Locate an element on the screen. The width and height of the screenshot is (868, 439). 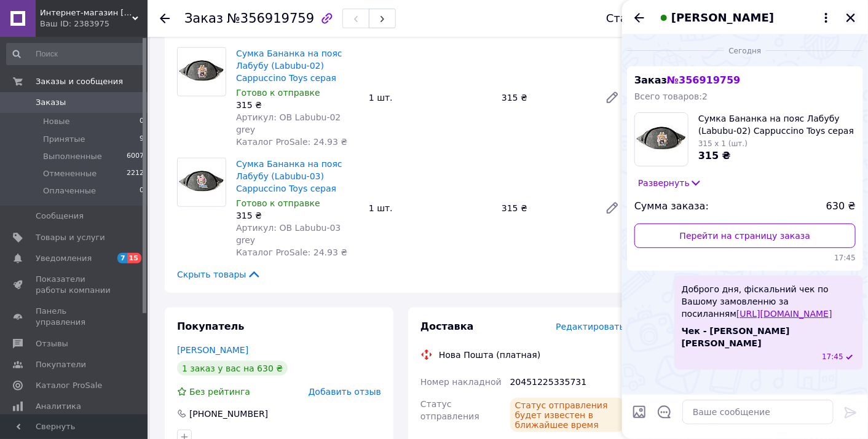
span: № 356919759 is located at coordinates (703, 80).